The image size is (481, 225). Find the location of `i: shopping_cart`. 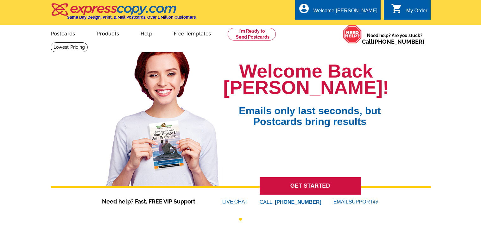

i: shopping_cart is located at coordinates (397, 9).